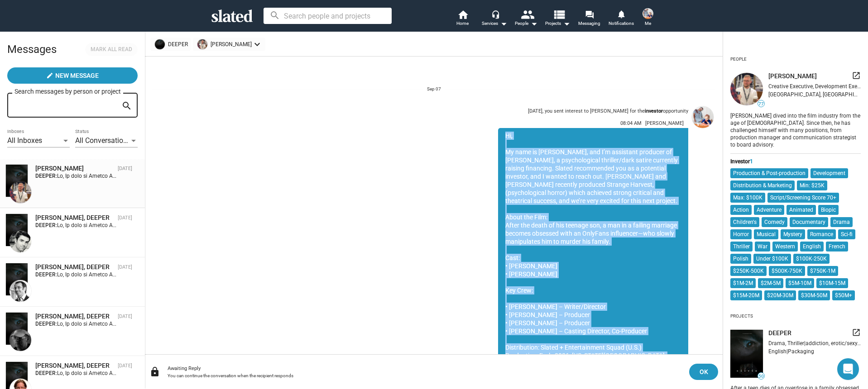 This screenshot has width=868, height=389. I want to click on mat-chip: Development, so click(829, 173).